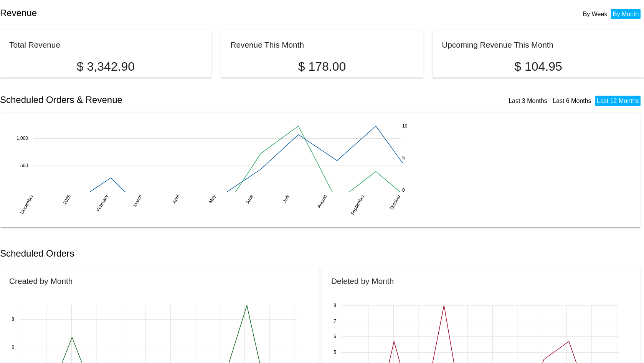 This screenshot has height=363, width=644. I want to click on p: $ 178.00, so click(322, 67).